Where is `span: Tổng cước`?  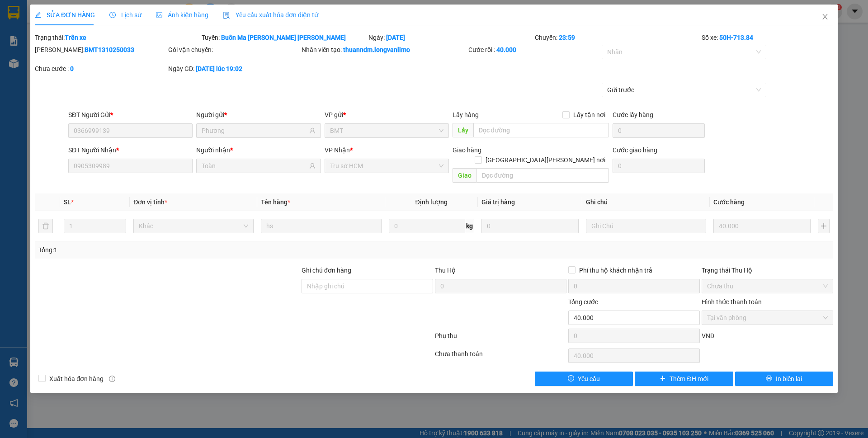
span: Tổng cước is located at coordinates (583, 302).